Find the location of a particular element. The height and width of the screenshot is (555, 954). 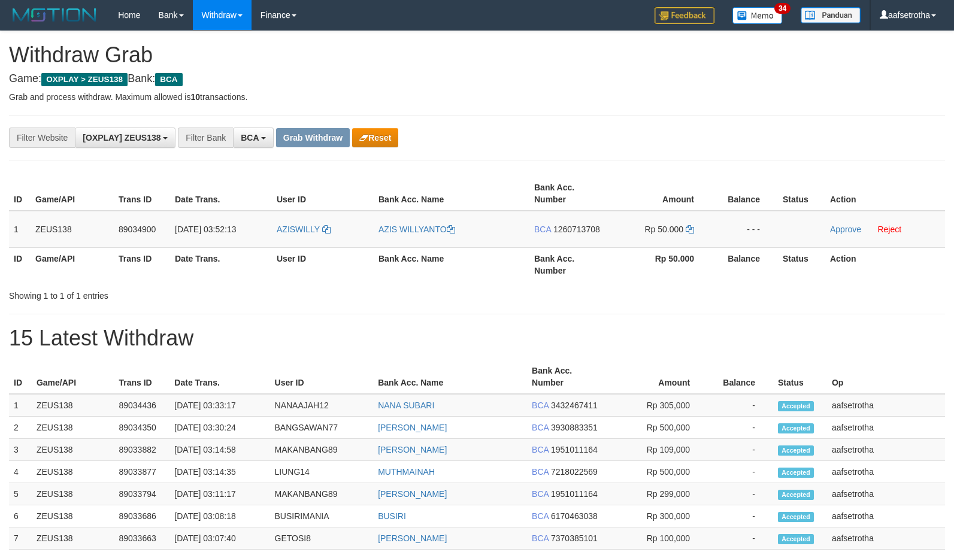

a: Reject is located at coordinates (889, 229).